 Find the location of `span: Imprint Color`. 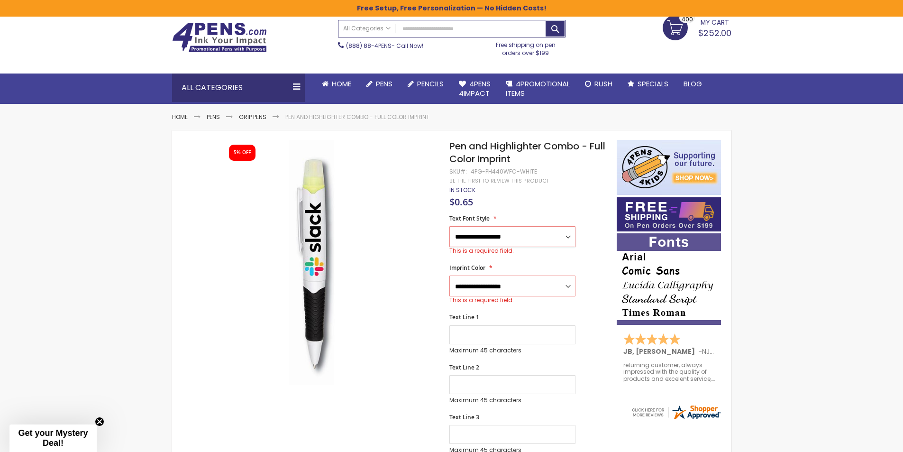

span: Imprint Color is located at coordinates (467, 267).